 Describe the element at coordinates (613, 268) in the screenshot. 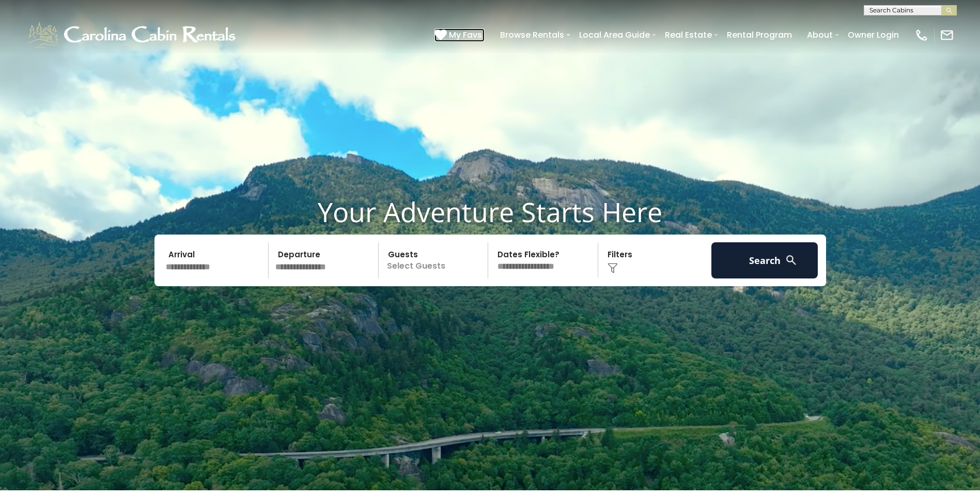

I see `img: filter--v1.png` at that location.